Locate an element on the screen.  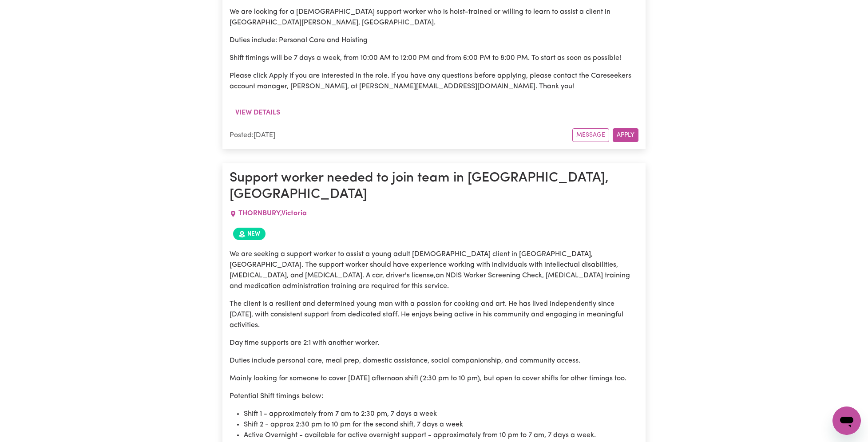
button: Message is located at coordinates (591, 135).